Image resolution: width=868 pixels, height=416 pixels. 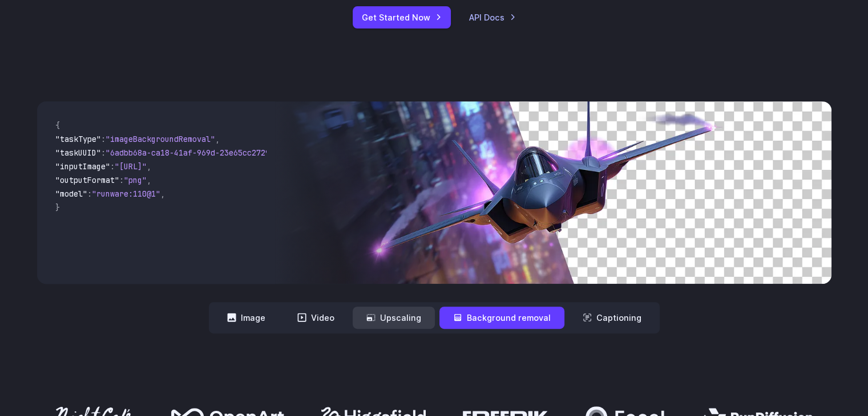 What do you see at coordinates (78, 139) in the screenshot?
I see `span: "taskType"` at bounding box center [78, 139].